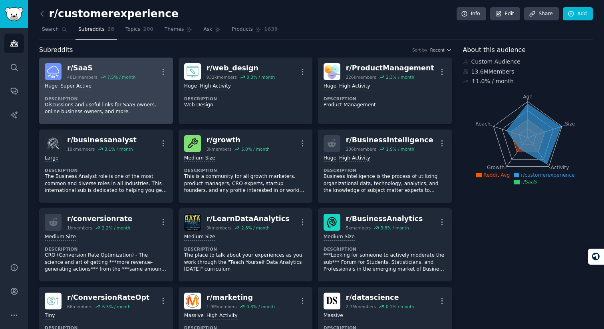 The height and width of the screenshot is (329, 604). What do you see at coordinates (192, 222) in the screenshot?
I see `img: LearnDataAnalytics` at bounding box center [192, 222].